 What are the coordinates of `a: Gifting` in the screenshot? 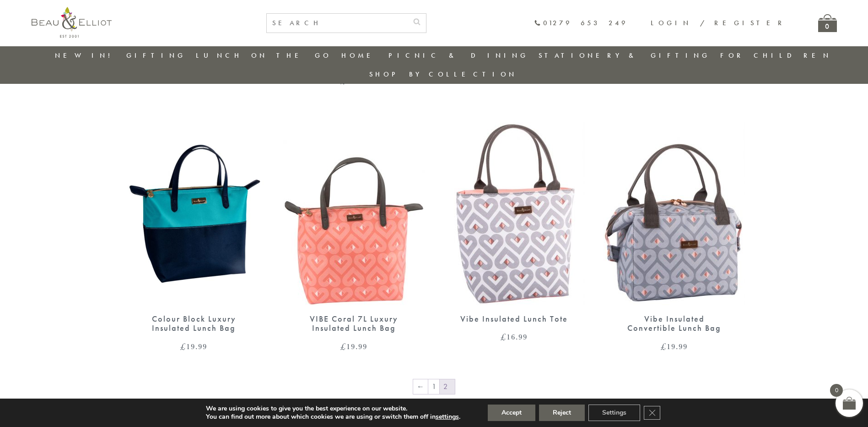 It's located at (156, 56).